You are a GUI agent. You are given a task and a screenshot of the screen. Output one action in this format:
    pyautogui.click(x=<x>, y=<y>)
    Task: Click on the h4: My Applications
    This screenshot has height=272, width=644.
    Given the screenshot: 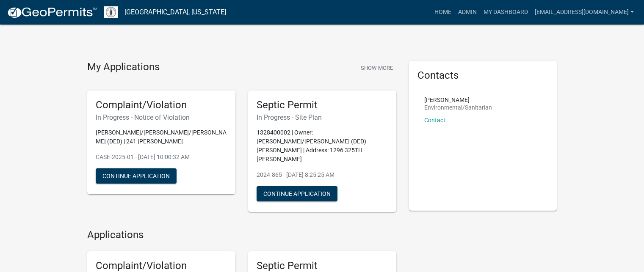 What is the action you would take?
    pyautogui.click(x=123, y=67)
    